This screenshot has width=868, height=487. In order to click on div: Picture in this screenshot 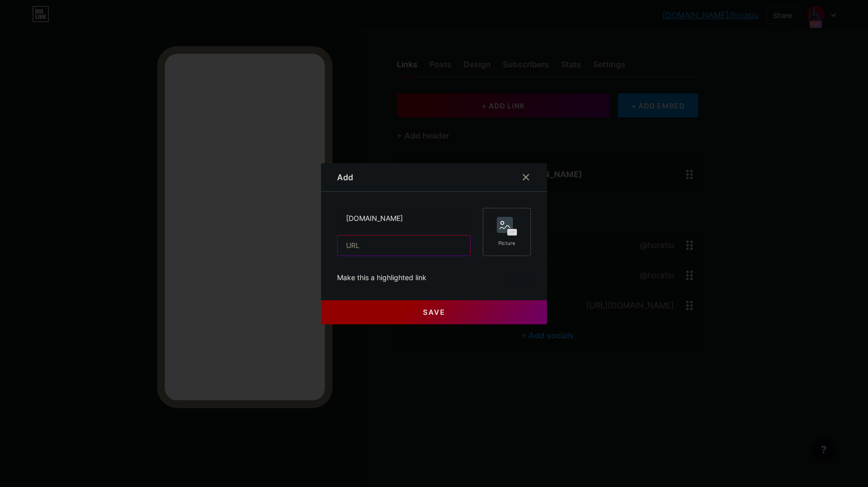, I will do `click(507, 244)`.